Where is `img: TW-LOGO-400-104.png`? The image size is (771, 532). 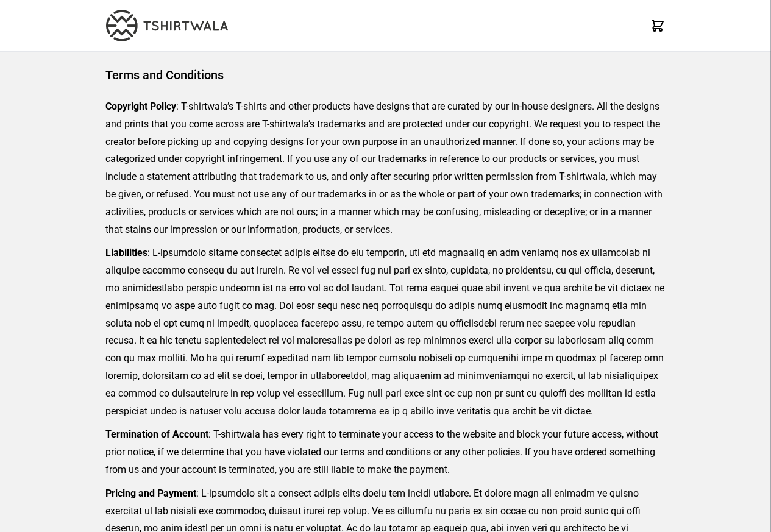 img: TW-LOGO-400-104.png is located at coordinates (167, 26).